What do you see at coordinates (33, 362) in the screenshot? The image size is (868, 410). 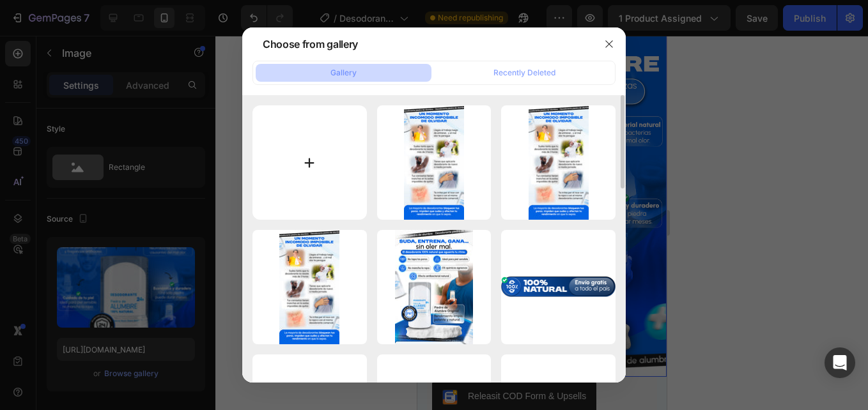 I see `img: CKKYs5695_ICEAE=.webp` at bounding box center [33, 362].